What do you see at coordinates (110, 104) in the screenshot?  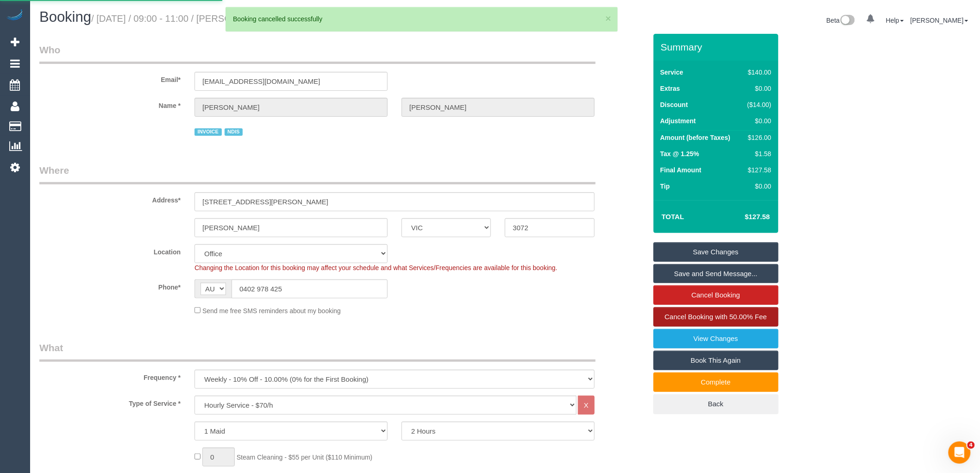 I see `label: Name *` at bounding box center [110, 104].